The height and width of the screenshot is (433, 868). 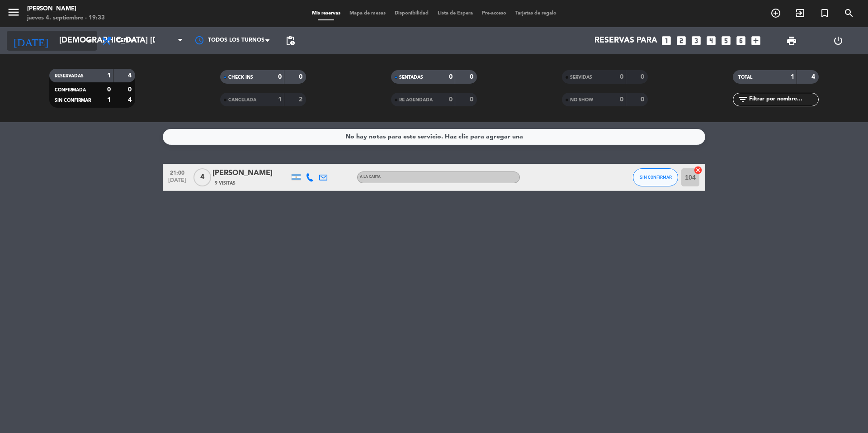 What do you see at coordinates (745, 77) in the screenshot?
I see `span: TOTAL` at bounding box center [745, 77].